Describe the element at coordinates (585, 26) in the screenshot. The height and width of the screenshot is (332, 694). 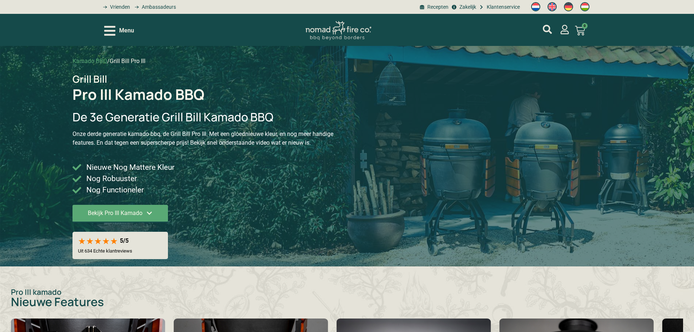
I see `span: 0` at that location.